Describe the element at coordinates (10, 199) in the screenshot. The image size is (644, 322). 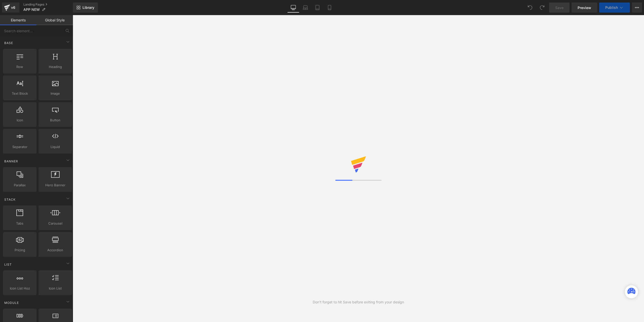
I see `span: Stack` at that location.